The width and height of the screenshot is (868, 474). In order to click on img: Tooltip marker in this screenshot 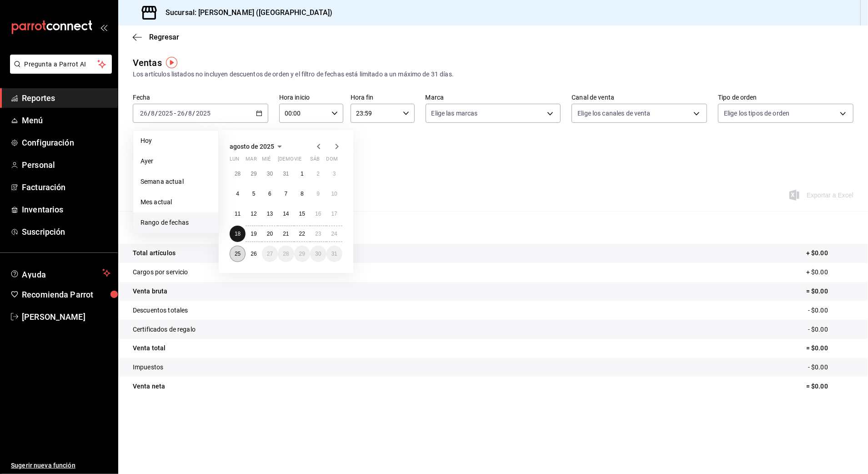, I will do `click(171, 62)`.